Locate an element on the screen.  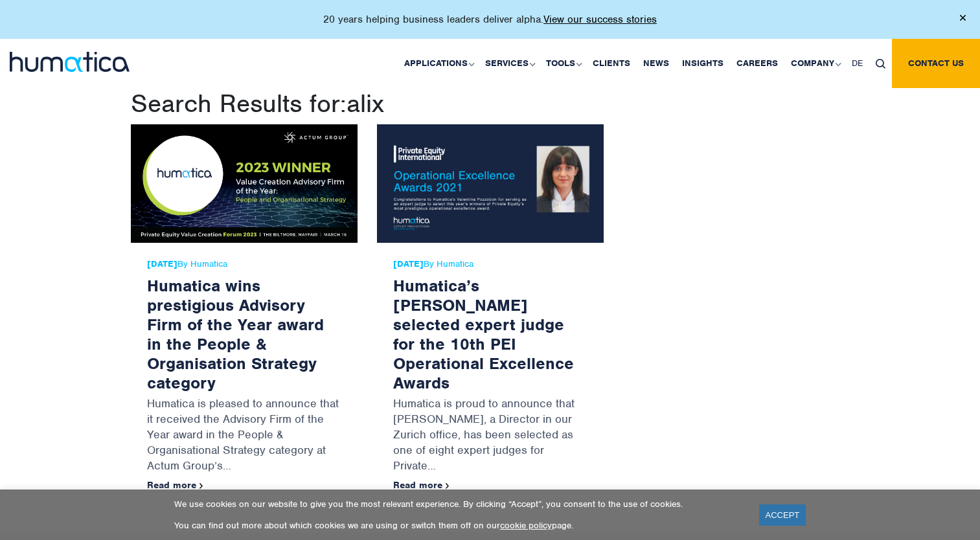
span: alix is located at coordinates (365, 104).